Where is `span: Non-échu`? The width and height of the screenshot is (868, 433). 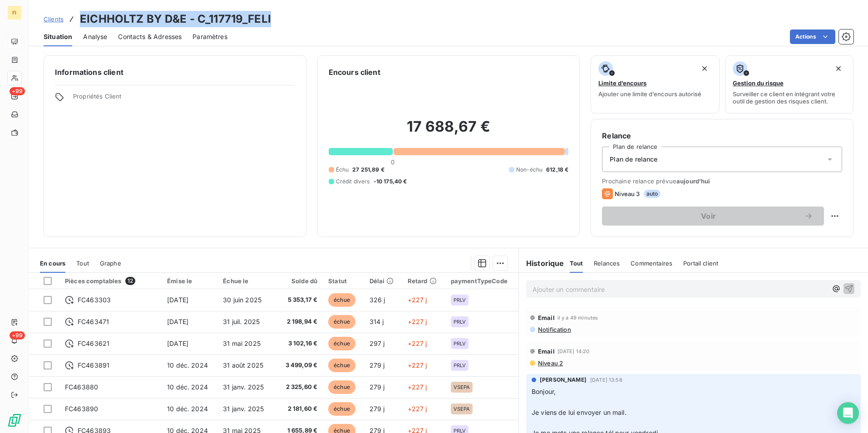
span: Non-échu is located at coordinates (529, 170).